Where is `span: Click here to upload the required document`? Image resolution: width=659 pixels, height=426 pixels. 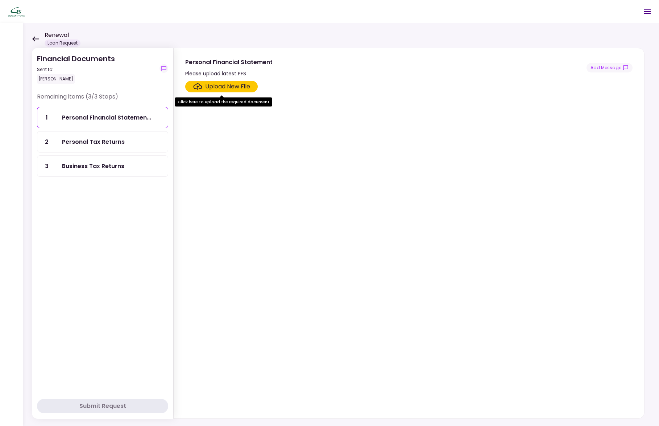
span: Click here to upload the required document is located at coordinates (222, 87).